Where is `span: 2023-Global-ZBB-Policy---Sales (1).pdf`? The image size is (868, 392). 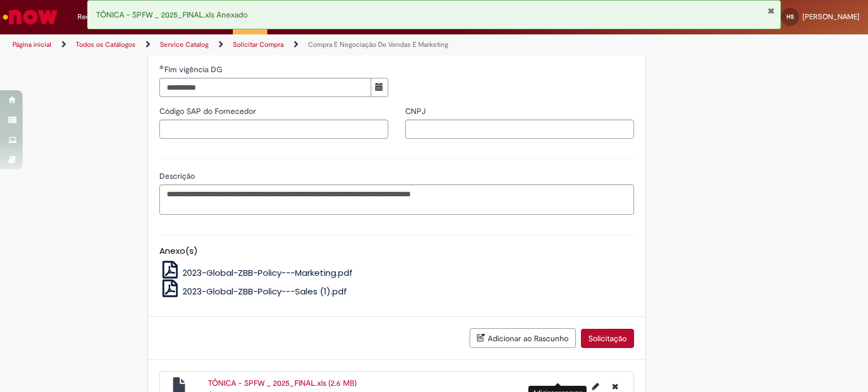
span: 2023-Global-ZBB-Policy---Sales (1).pdf is located at coordinates (264, 291).